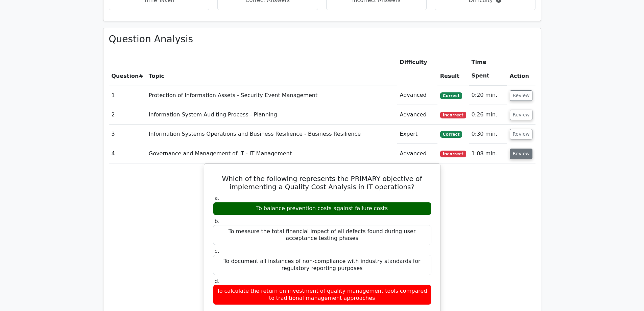  I want to click on td: Information System Auditing Process - Planning, so click(272, 115).